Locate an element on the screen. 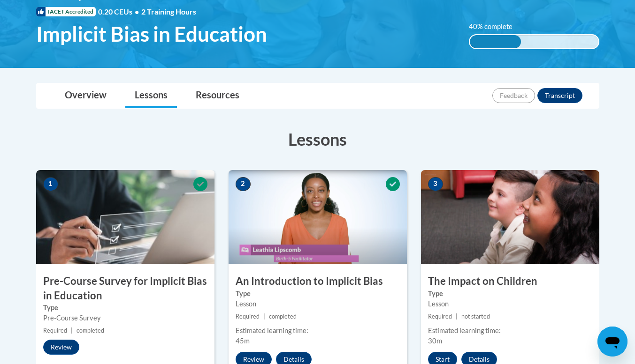 The width and height of the screenshot is (635, 364). h3: The Impact on Children is located at coordinates (510, 281).